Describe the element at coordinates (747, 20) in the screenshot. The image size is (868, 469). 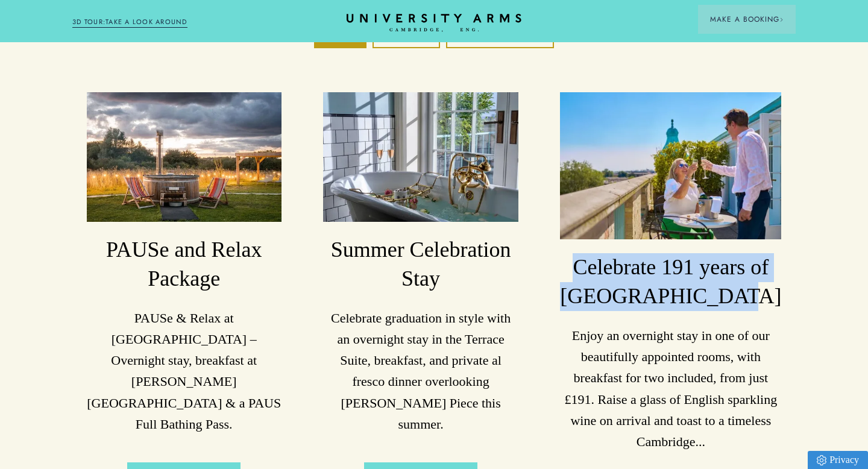
I see `span: Make a Booking` at that location.